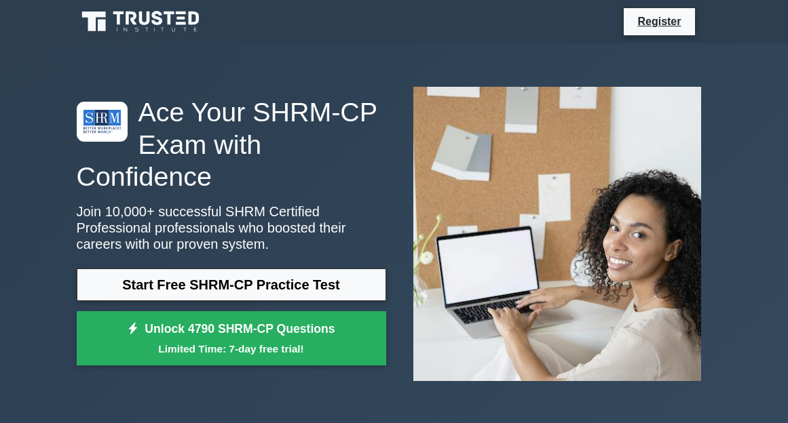  What do you see at coordinates (231, 339) in the screenshot?
I see `a: Unlock 4790 SHRM-CP QuestionsLimited Time: 7-day free trial!` at bounding box center [231, 339].